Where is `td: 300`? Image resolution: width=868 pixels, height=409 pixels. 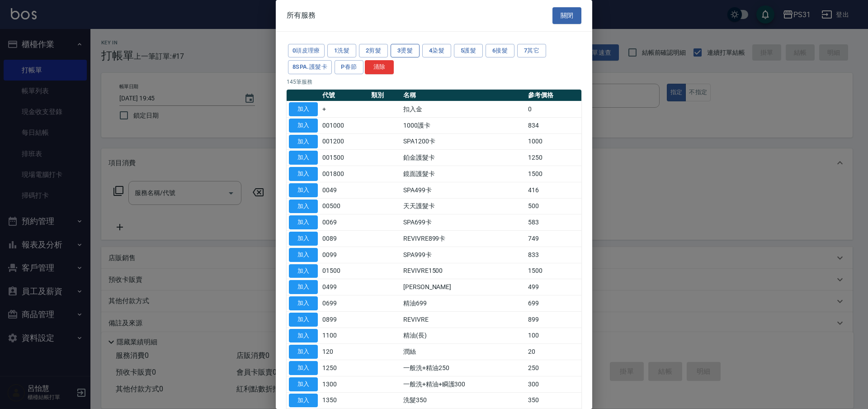
td: 300 is located at coordinates (554, 384).